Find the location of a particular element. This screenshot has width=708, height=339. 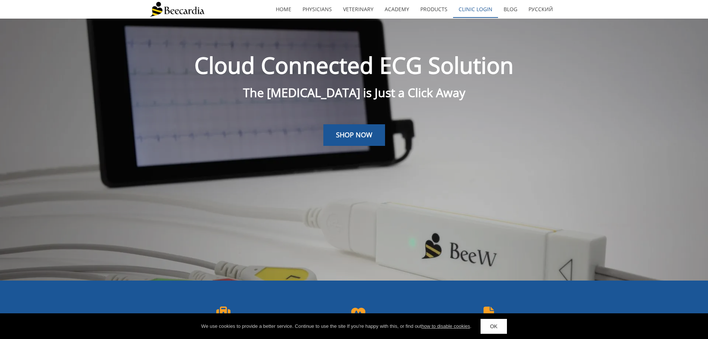

a: Русский is located at coordinates (541, 9).